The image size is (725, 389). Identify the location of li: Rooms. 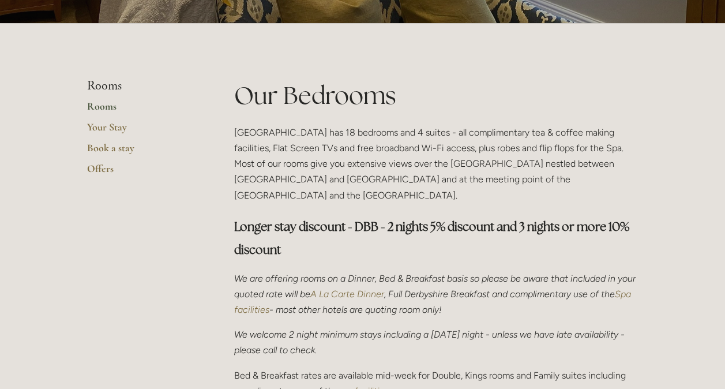
(142, 86).